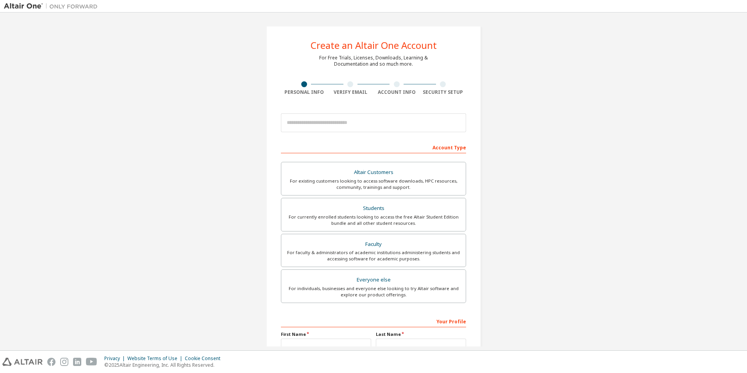 Image resolution: width=747 pixels, height=373 pixels. What do you see at coordinates (91, 361) in the screenshot?
I see `img: youtube.svg` at bounding box center [91, 361].